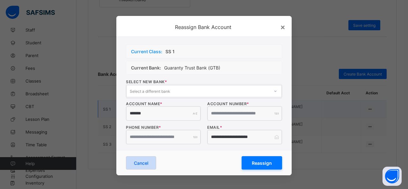 The width and height of the screenshot is (408, 189). What do you see at coordinates (146, 67) in the screenshot?
I see `span: Current Bank:` at bounding box center [146, 67].